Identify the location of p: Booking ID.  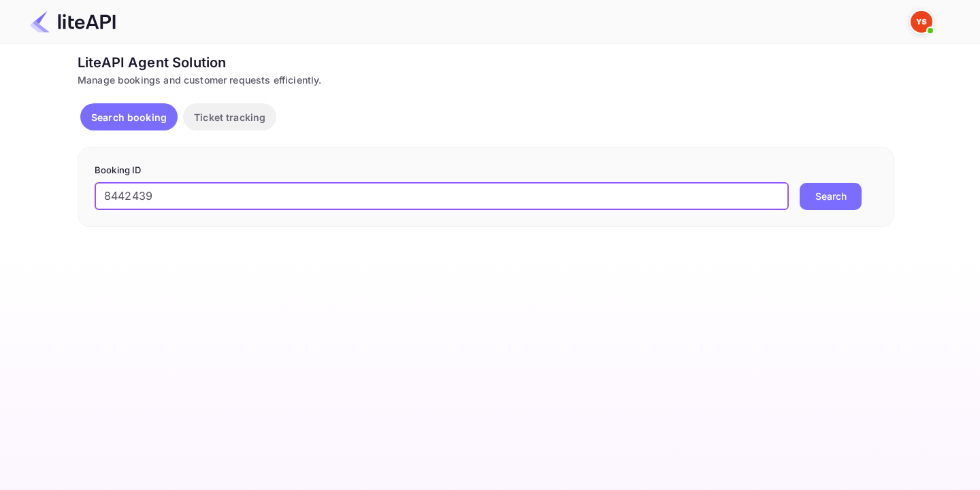
(486, 170).